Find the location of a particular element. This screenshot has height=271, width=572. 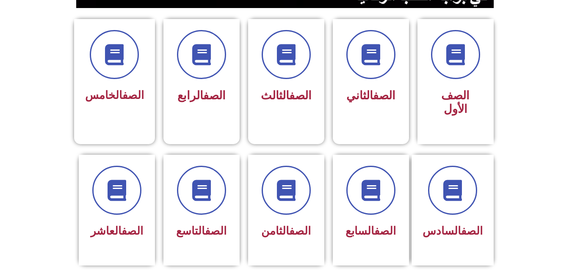

span: الصف الأول is located at coordinates (455, 102).